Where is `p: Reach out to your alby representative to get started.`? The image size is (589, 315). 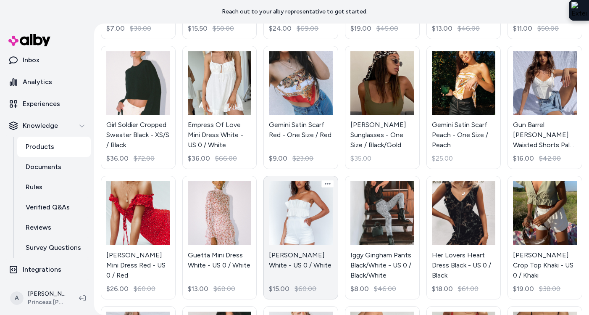 p: Reach out to your alby representative to get started. is located at coordinates (294, 12).